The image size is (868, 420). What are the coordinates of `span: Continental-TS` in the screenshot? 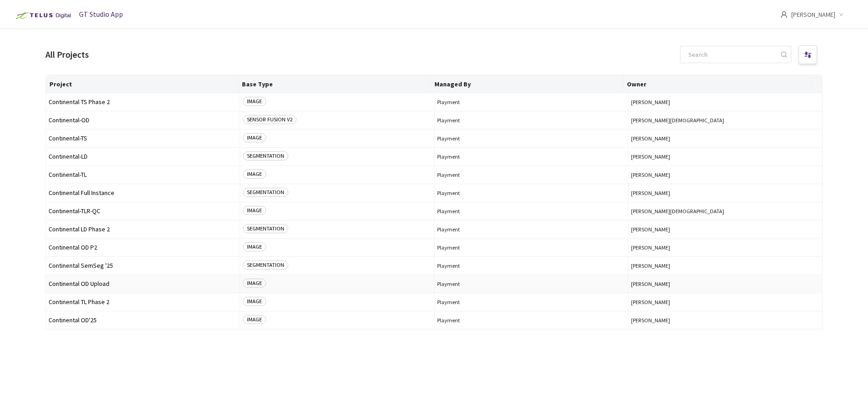 It's located at (142, 138).